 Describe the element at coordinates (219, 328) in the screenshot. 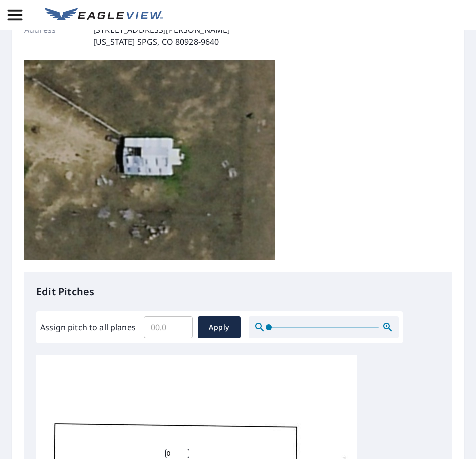

I see `button: Apply` at that location.